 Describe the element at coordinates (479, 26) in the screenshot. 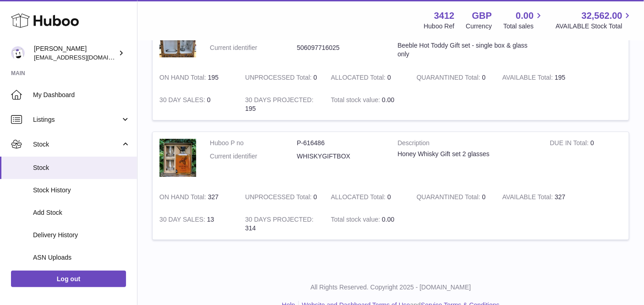

I see `div: Currency` at that location.